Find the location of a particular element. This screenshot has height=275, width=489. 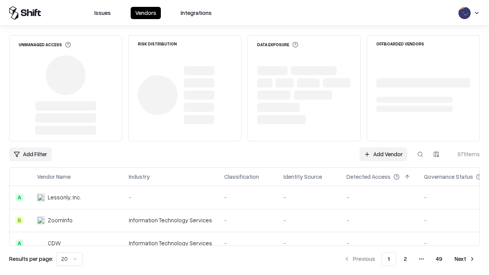

div: Identity Source is located at coordinates (303, 177).